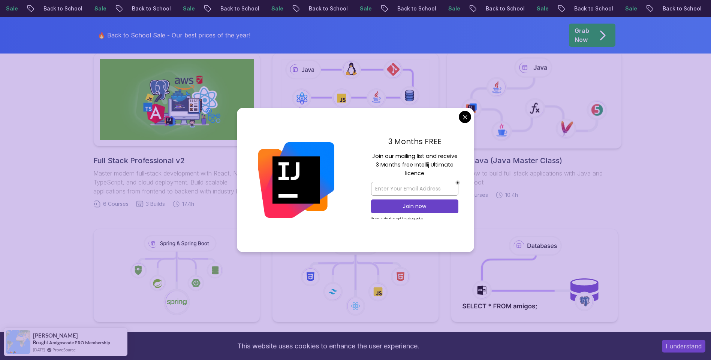  What do you see at coordinates (511, 195) in the screenshot?
I see `span: 10.4h` at bounding box center [511, 195].